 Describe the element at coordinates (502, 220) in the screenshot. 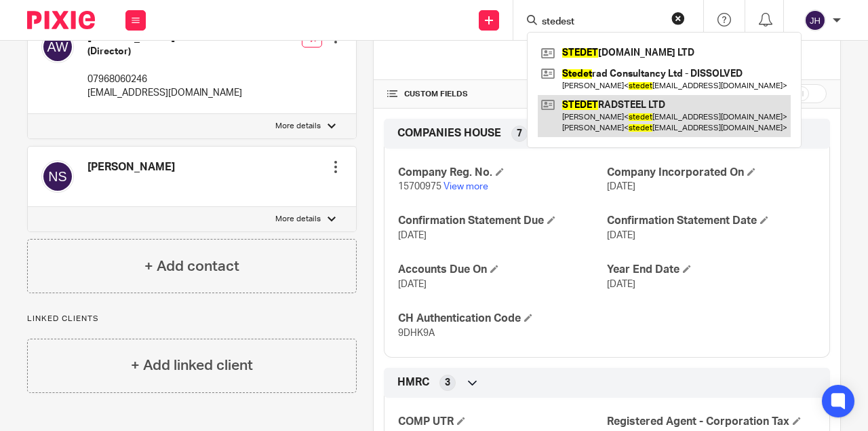

I see `h4: Confirmation Statement Due` at that location.